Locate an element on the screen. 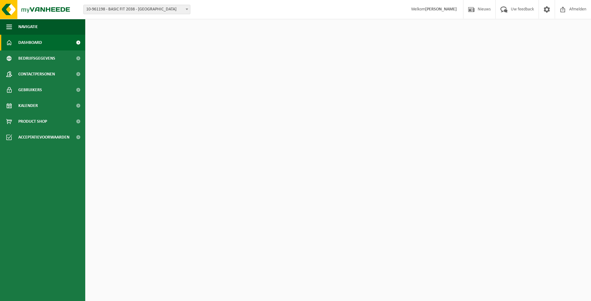 The image size is (591, 301). span: Contactpersonen is located at coordinates (37, 74).